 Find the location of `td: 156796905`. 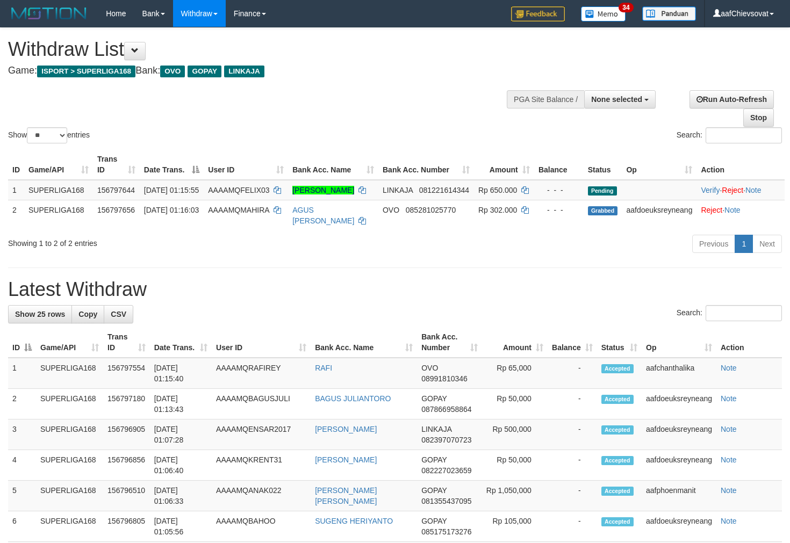

td: 156796905 is located at coordinates (126, 435).